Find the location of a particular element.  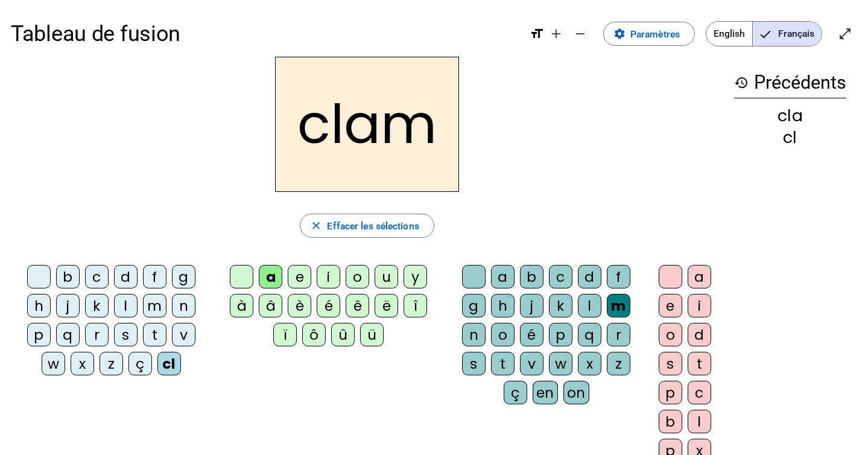

div: u is located at coordinates (386, 276).